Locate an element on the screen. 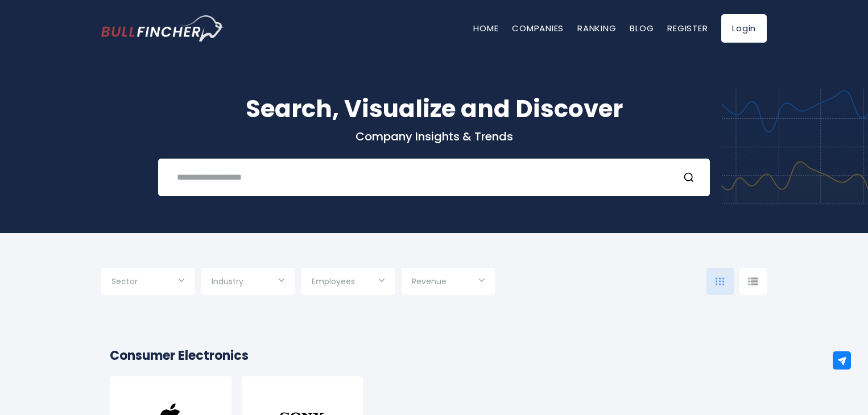 The width and height of the screenshot is (868, 415). a: Blog is located at coordinates (641, 28).